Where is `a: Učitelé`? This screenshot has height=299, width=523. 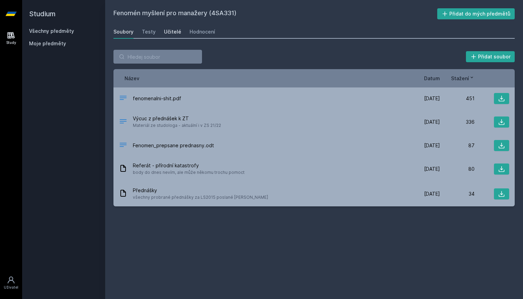 a: Učitelé is located at coordinates (172, 32).